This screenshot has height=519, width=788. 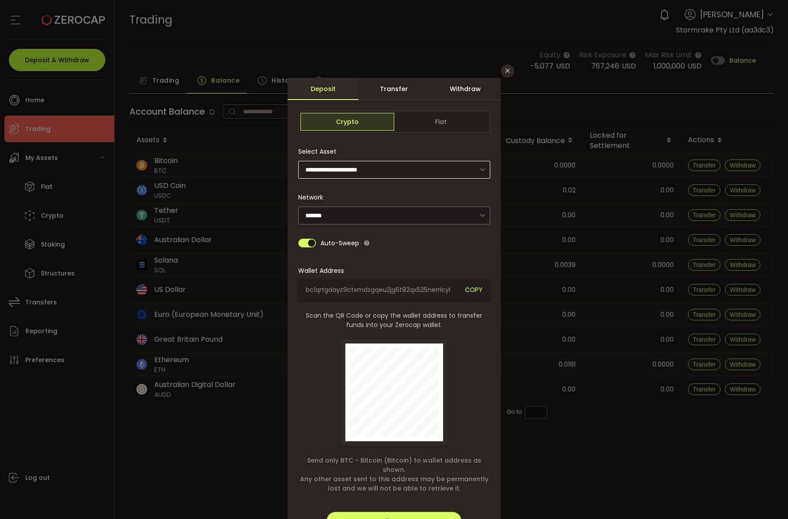 I want to click on span: Any other asset sent to this address may be permanently lost and we will not be able to retrieve it., so click(x=394, y=484).